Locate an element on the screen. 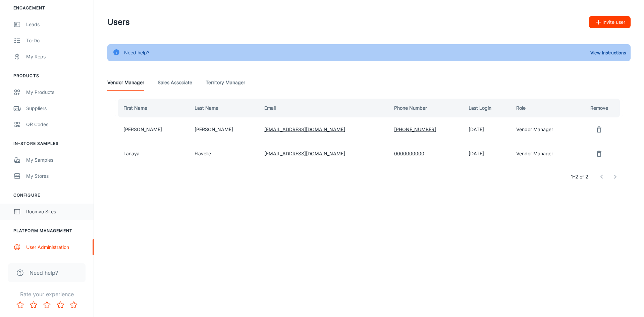  a: Territory Manager is located at coordinates (225, 82).